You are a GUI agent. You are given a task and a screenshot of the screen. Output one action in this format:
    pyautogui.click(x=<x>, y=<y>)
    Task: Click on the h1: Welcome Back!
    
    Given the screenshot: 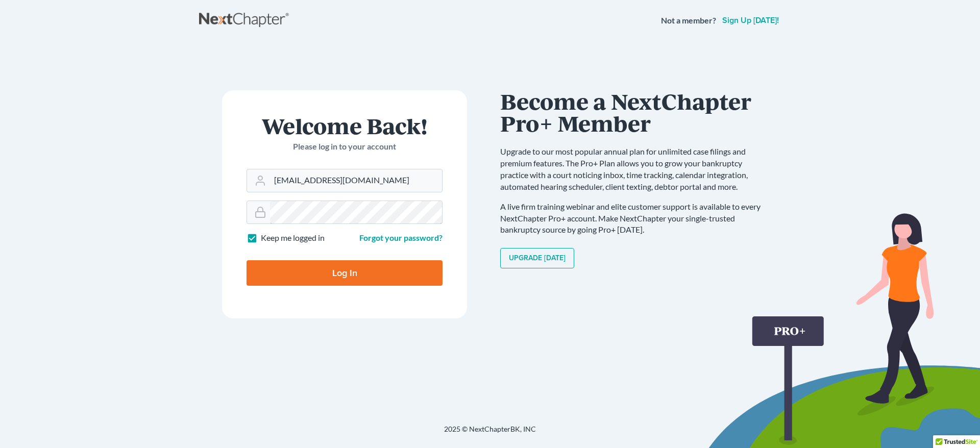 What is the action you would take?
    pyautogui.click(x=344, y=125)
    